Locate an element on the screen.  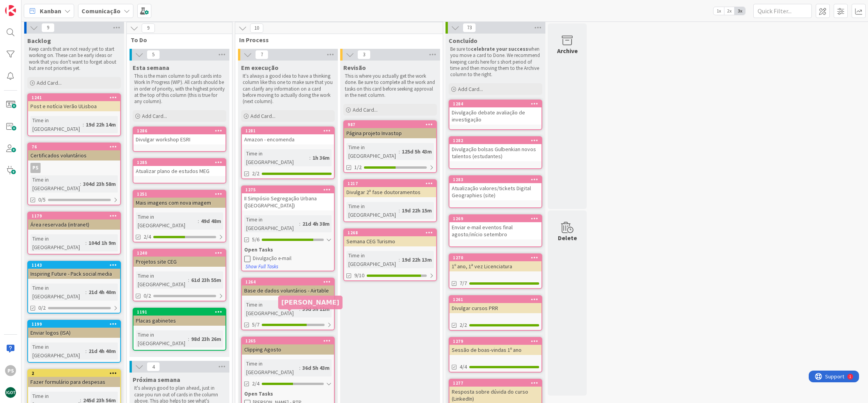
span: Esta semana is located at coordinates (151, 67).